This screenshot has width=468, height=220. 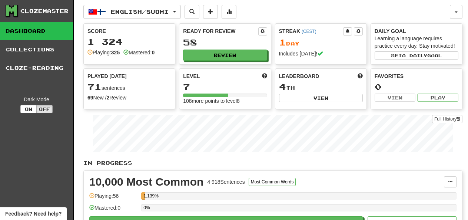 What do you see at coordinates (129, 41) in the screenshot?
I see `div: 1 324` at bounding box center [129, 41].